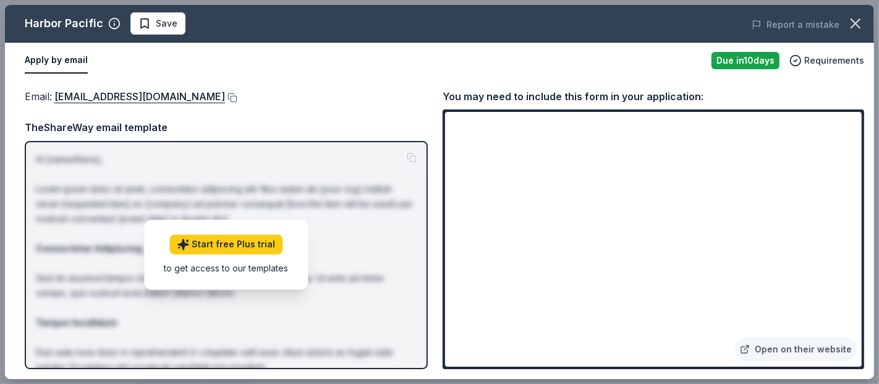 The image size is (879, 384). What do you see at coordinates (833, 61) in the screenshot?
I see `span: Requirements` at bounding box center [833, 61].